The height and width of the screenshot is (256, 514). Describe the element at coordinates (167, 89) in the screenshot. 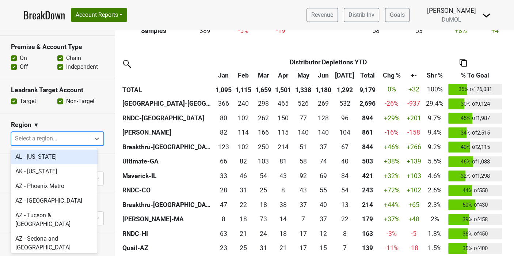

I see `th: TOTAL` at that location.